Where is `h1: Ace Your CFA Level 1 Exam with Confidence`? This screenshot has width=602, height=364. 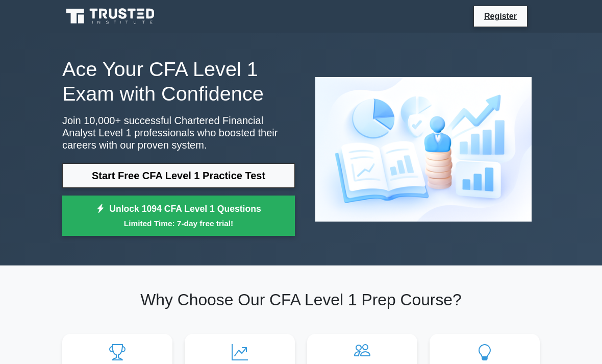
h1: Ace Your CFA Level 1 Exam with Confidence is located at coordinates (179, 81).